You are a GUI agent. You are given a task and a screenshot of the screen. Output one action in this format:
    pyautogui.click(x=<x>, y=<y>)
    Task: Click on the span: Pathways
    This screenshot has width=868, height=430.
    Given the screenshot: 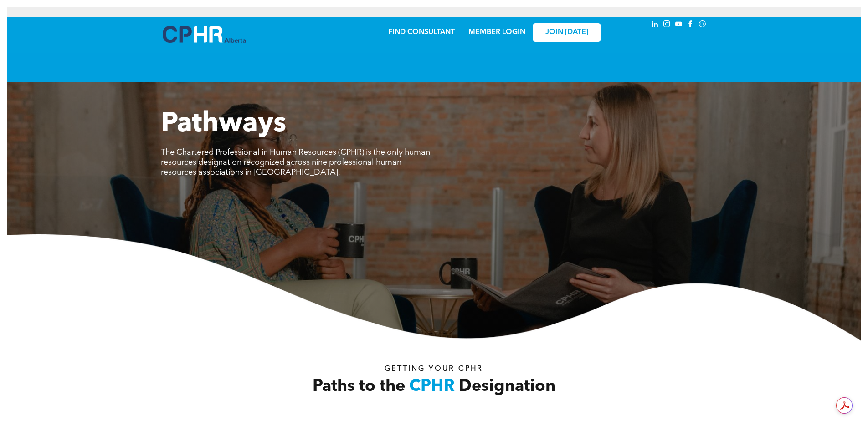 What is the action you would take?
    pyautogui.click(x=223, y=124)
    